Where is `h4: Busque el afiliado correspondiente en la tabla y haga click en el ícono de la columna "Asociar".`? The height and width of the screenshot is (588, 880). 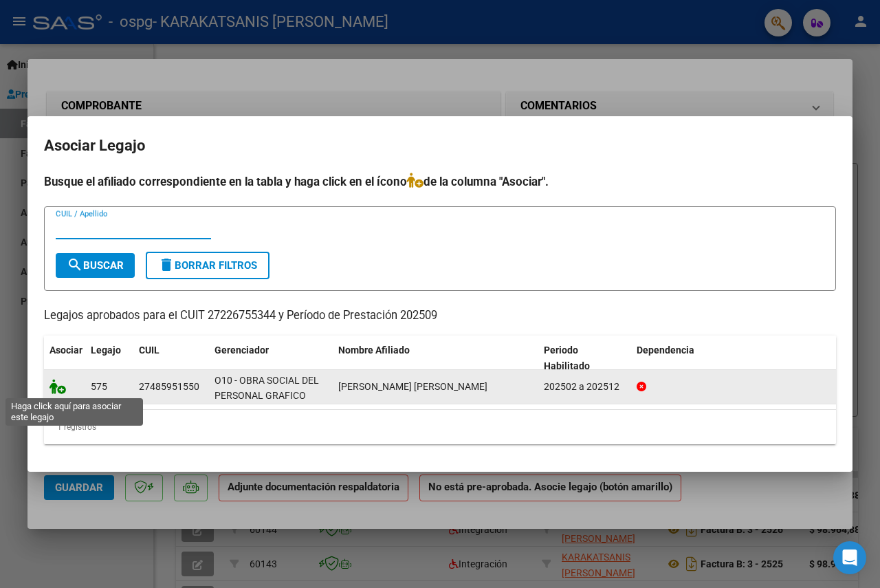
h4: Busque el afiliado correspondiente en la tabla y haga click en el ícono de la columna "Asociar". is located at coordinates (440, 182).